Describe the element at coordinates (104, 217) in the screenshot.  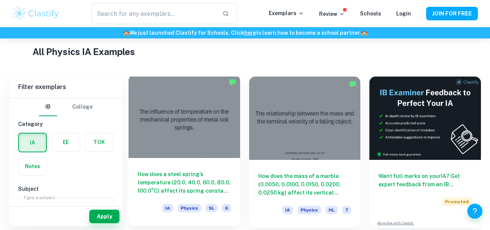
I see `button: Apply` at that location.